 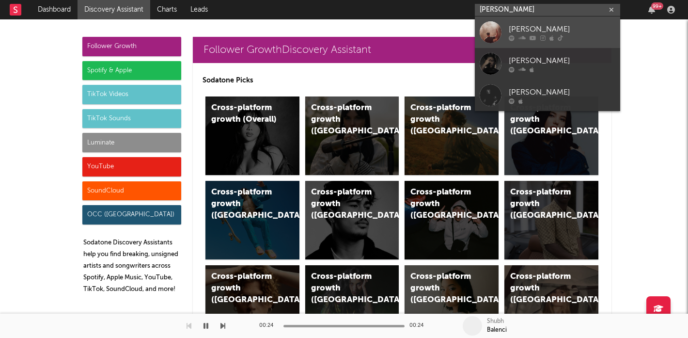 I want to click on div: Cross-platform growth (Overall), so click(x=244, y=114).